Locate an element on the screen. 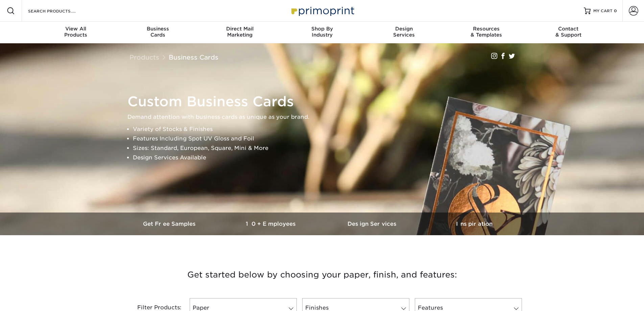 The height and width of the screenshot is (311, 644). span: Direct Mail is located at coordinates (240, 29).